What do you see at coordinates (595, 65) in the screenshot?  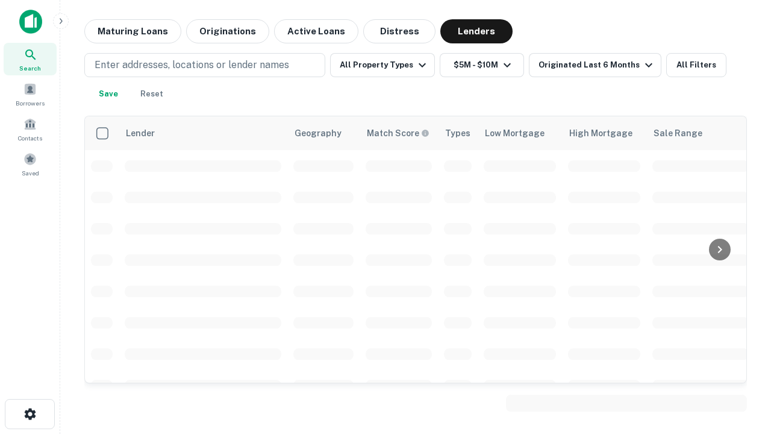 I see `button: Originated Last 6 Months` at bounding box center [595, 65].